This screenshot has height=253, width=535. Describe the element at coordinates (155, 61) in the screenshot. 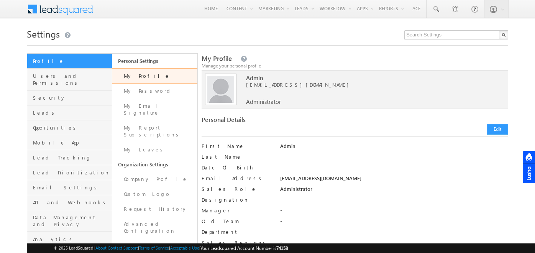

I see `a: Personal Settings` at that location.